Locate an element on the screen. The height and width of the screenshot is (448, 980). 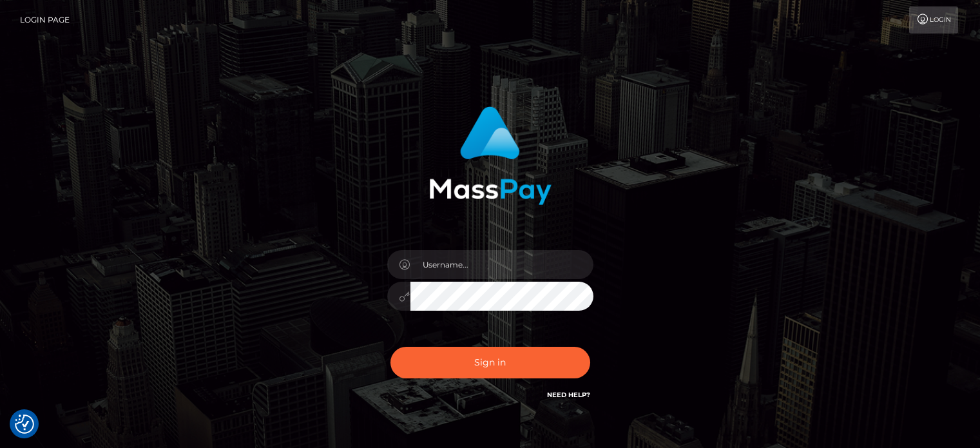
button: Sign in is located at coordinates (491, 362).